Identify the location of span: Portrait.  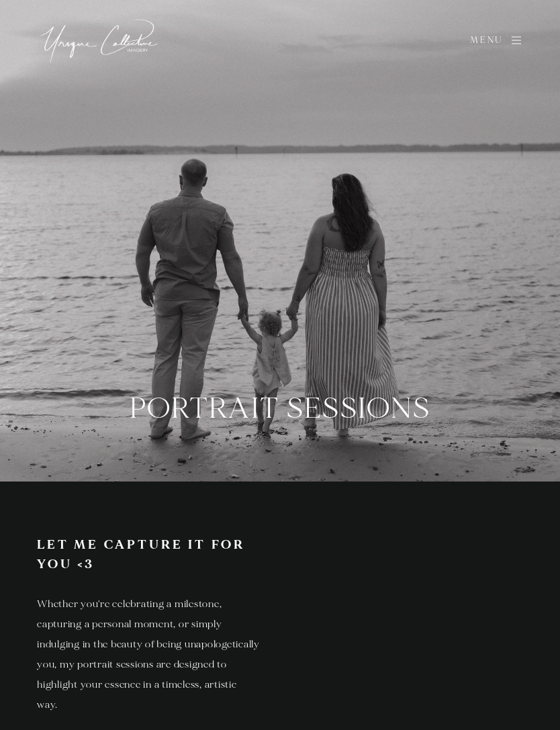
(204, 409).